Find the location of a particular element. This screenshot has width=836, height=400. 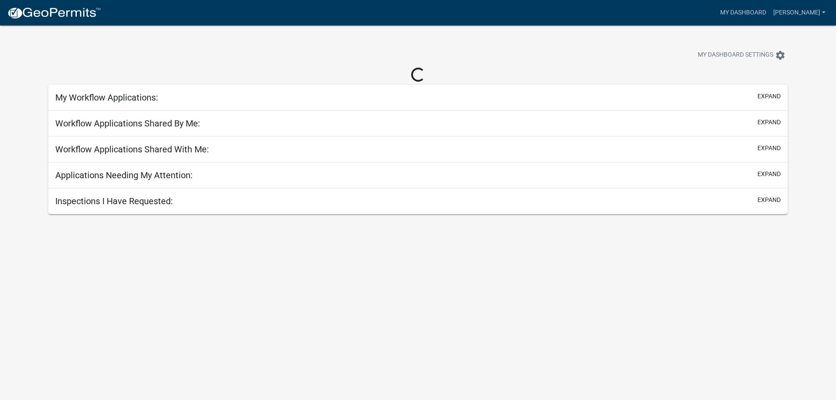

h5: My Workflow Applications: is located at coordinates (107, 97).